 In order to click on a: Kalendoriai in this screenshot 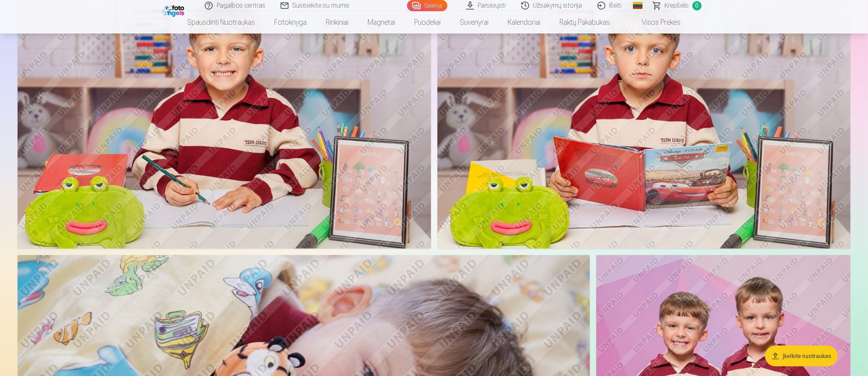, I will do `click(524, 22)`.